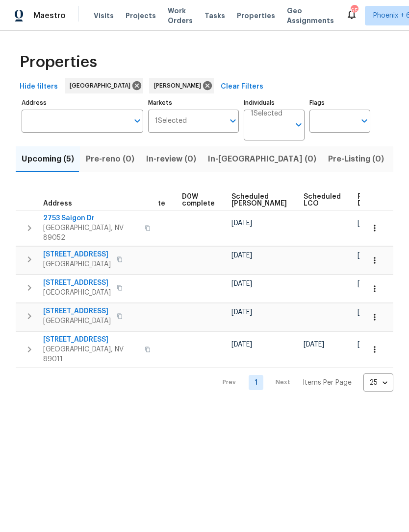 This screenshot has height=532, width=409. What do you see at coordinates (141, 16) in the screenshot?
I see `span: Projects` at bounding box center [141, 16].